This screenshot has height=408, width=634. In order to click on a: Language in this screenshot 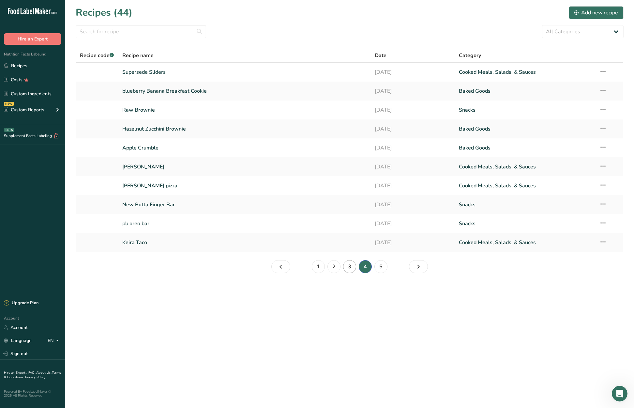, I will do `click(18, 340)`.